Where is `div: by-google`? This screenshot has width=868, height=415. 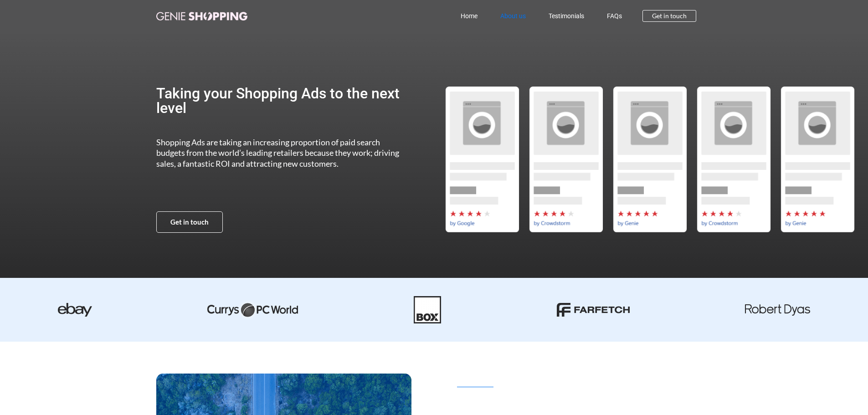
div: by-google is located at coordinates (482, 159).